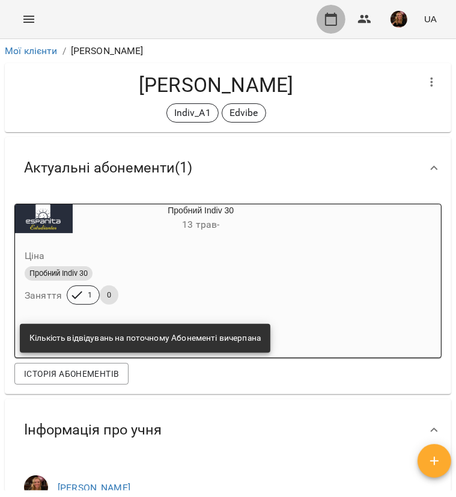 The width and height of the screenshot is (456, 497). Describe the element at coordinates (72, 374) in the screenshot. I see `button: Історія абонементів` at that location.